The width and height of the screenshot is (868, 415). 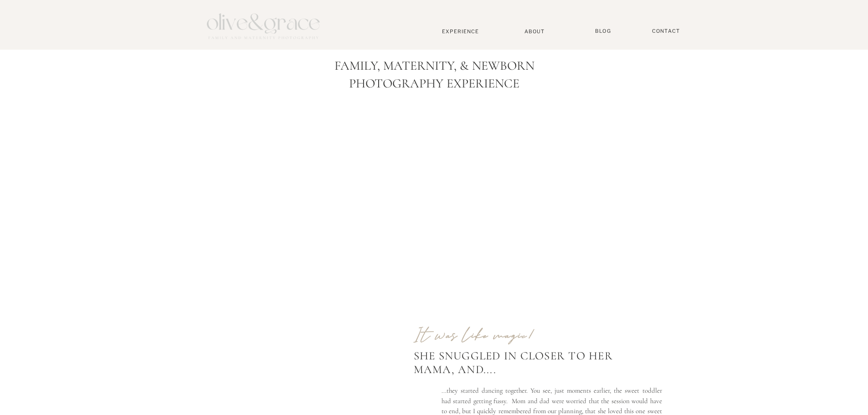 I want to click on nav: Experience, so click(x=460, y=32).